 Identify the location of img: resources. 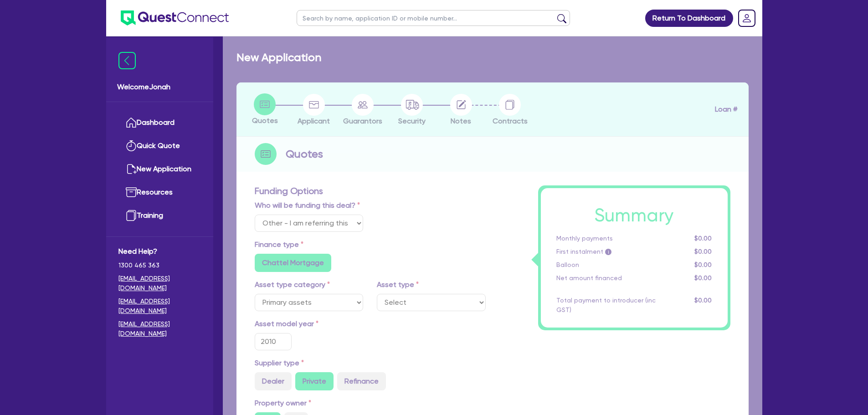
(131, 193).